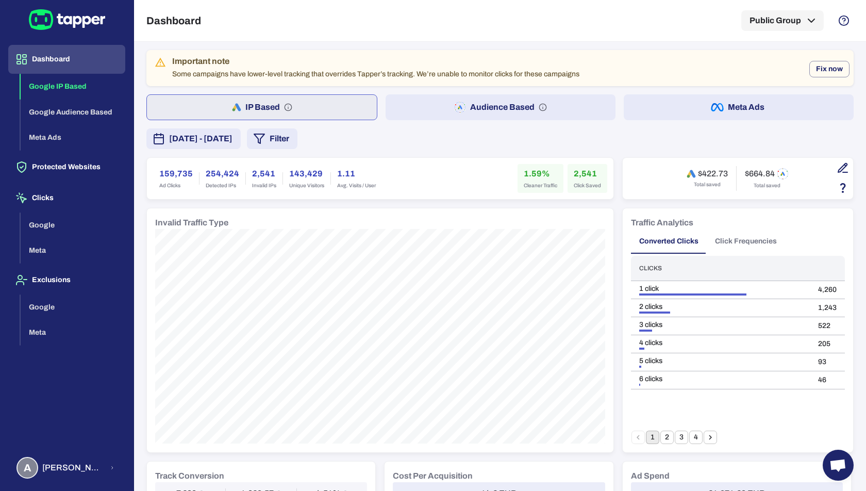 The image size is (866, 491). Describe the element at coordinates (432, 476) in the screenshot. I see `h6: Cost Per Acquisition` at that location.